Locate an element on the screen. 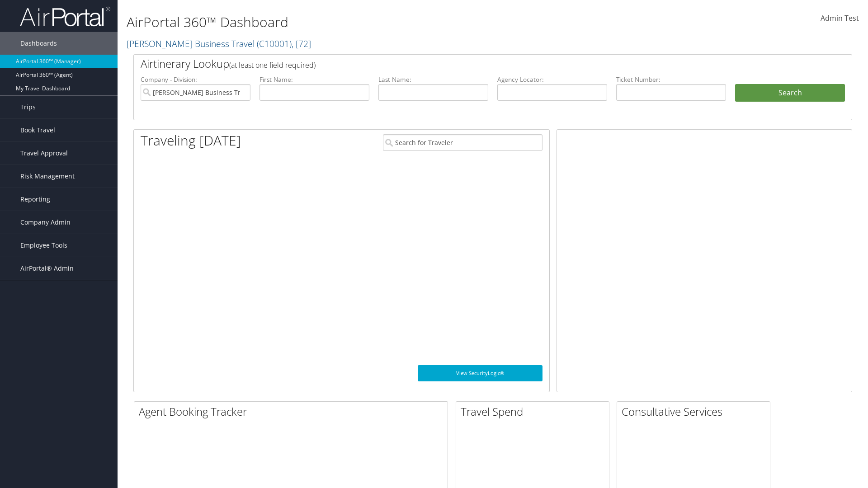 Image resolution: width=868 pixels, height=488 pixels. h2: Agent Booking Tracker is located at coordinates (293, 412).